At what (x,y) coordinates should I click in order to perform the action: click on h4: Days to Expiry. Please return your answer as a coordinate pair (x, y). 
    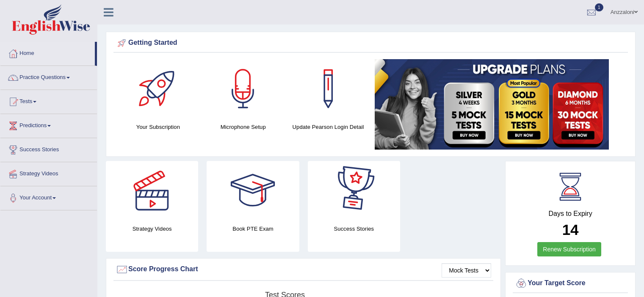
    Looking at the image, I should click on (570, 214).